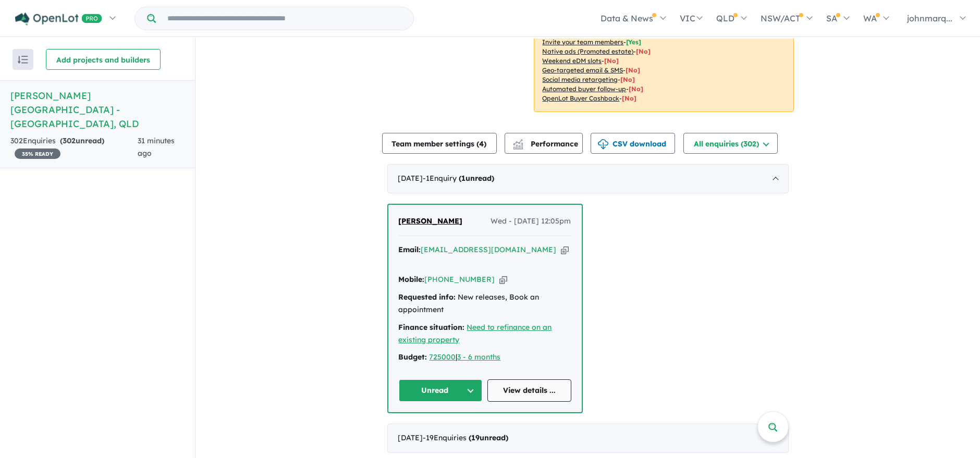  Describe the element at coordinates (285, 19) in the screenshot. I see `input: Try estate name, suburb, builder or developer` at that location.